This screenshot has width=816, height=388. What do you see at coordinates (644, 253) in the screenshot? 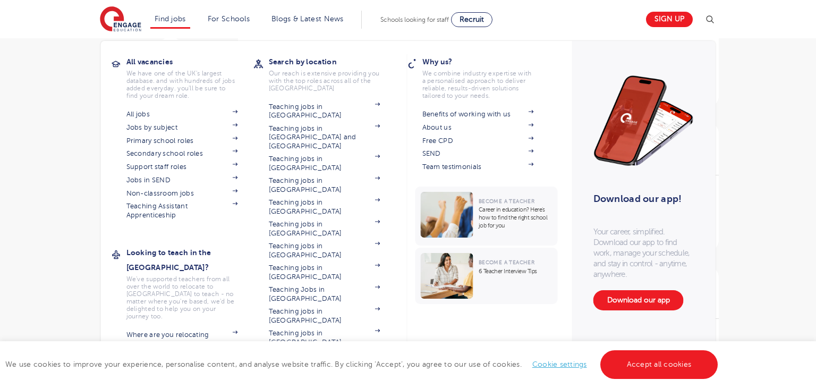
I see `p: Your career, simplified. Download our app to find work, manage your schedule, and stay in control...` at bounding box center [644, 253].